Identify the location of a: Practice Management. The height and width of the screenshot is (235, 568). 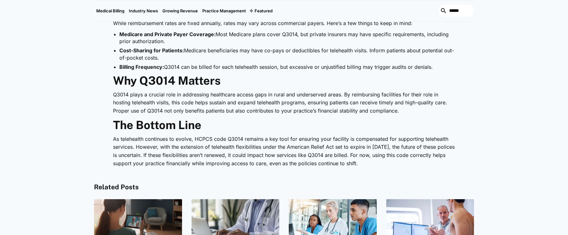
(224, 11).